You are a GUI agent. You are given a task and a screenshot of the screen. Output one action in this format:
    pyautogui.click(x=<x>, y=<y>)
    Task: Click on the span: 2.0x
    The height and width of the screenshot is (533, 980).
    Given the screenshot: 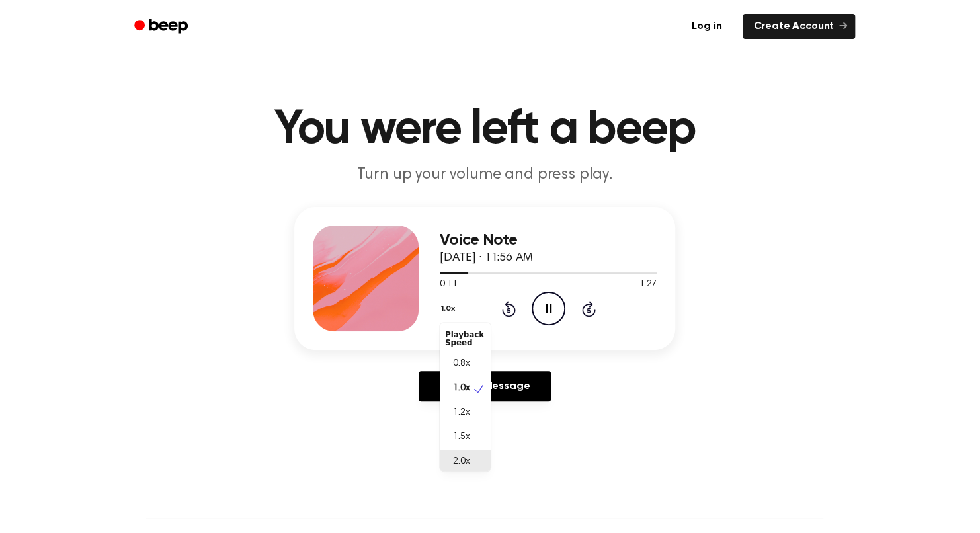 What is the action you would take?
    pyautogui.click(x=461, y=461)
    